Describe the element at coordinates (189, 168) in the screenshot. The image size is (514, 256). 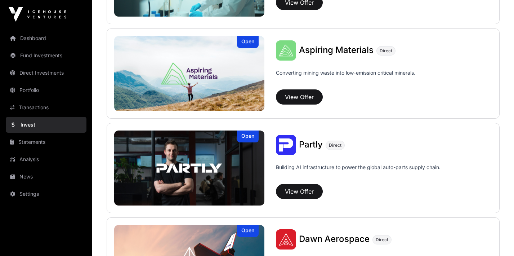
I see `a: PartlyOpen` at that location.